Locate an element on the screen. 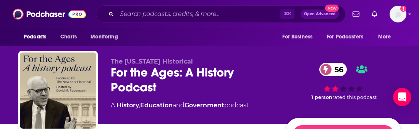 This screenshot has width=419, height=129. svg: Add a profile image is located at coordinates (403, 9).